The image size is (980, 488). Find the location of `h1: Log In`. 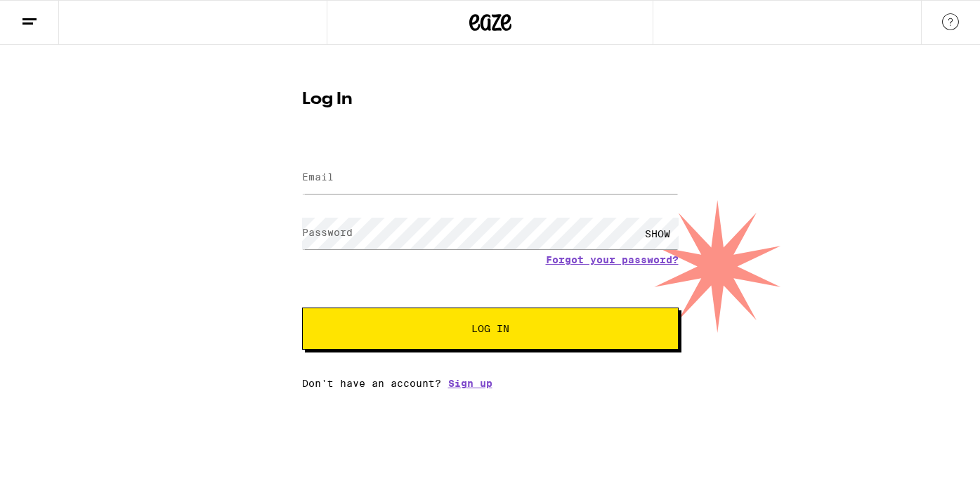

h1: Log In is located at coordinates (490, 100).